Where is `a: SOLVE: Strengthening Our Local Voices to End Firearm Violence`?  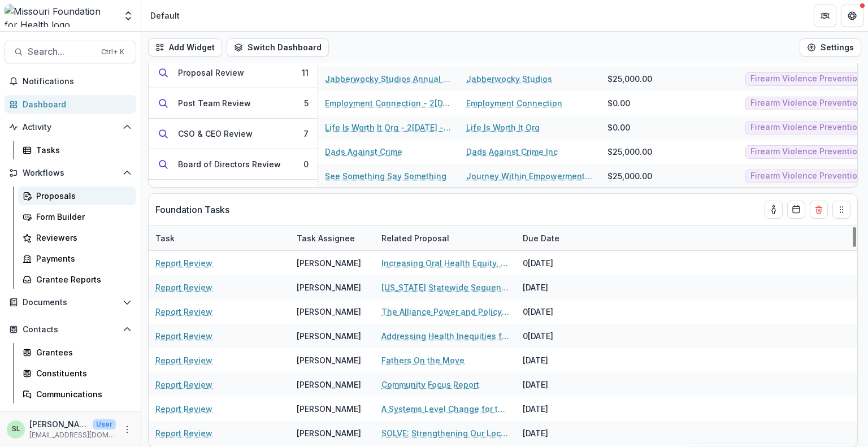
a: SOLVE: Strengthening Our Local Voices to End Firearm Violence is located at coordinates (446, 433).